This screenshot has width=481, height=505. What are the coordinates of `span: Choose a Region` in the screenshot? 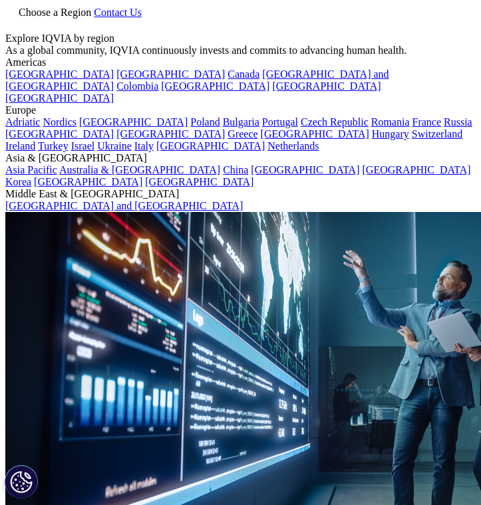 It's located at (55, 12).